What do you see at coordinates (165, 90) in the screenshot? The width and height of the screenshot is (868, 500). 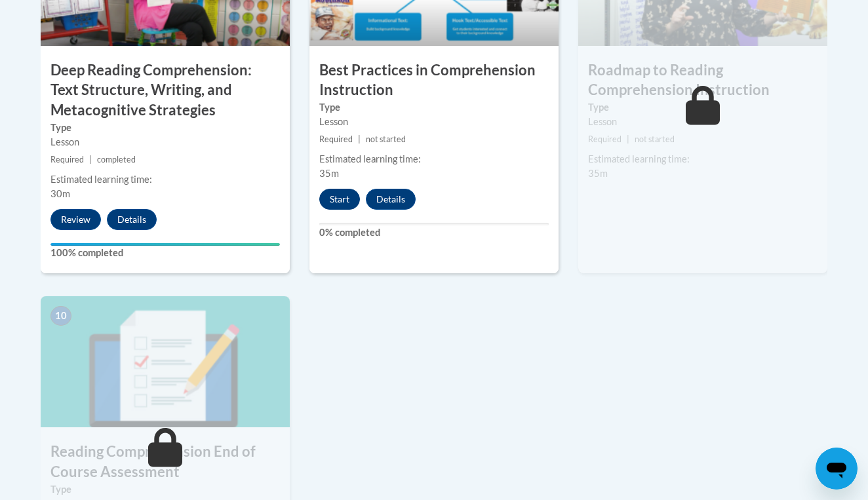 I see `h3: Deep Reading Comprehension: Text Structure, Writing, and Metacognitive Strategies` at bounding box center [165, 90].